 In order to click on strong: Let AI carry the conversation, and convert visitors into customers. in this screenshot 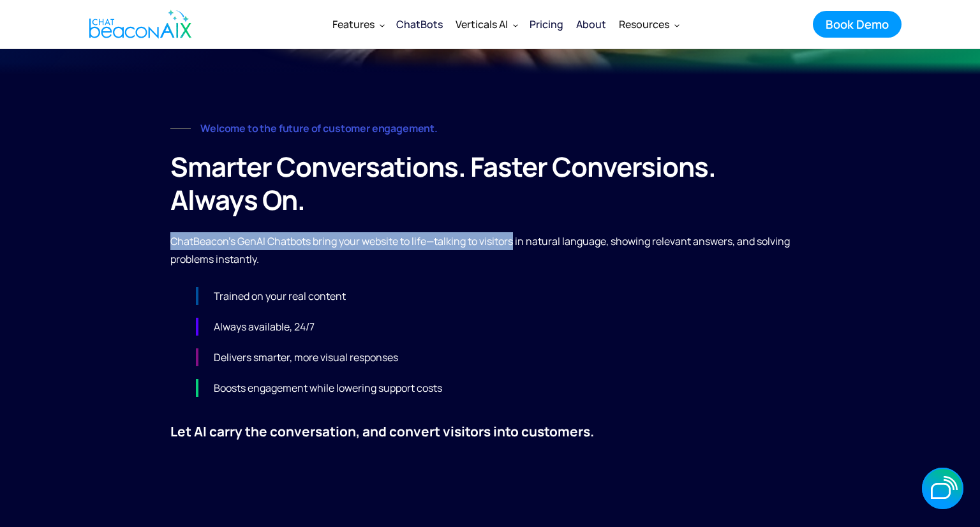, I will do `click(382, 431)`.